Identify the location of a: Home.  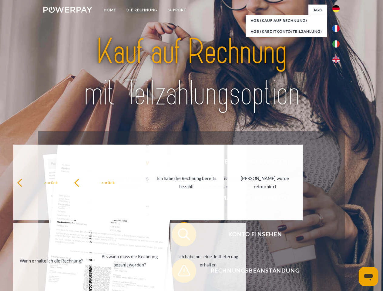
(110, 10).